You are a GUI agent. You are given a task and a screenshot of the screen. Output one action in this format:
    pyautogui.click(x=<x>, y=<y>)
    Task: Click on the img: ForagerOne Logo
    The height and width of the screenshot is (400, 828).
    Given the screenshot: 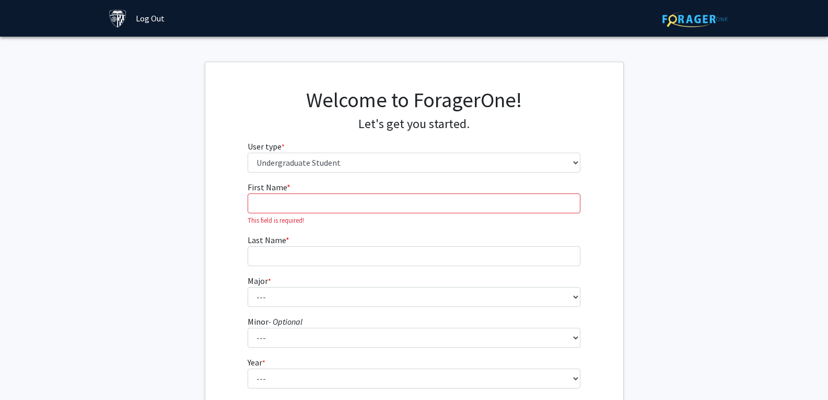 What is the action you would take?
    pyautogui.click(x=695, y=19)
    